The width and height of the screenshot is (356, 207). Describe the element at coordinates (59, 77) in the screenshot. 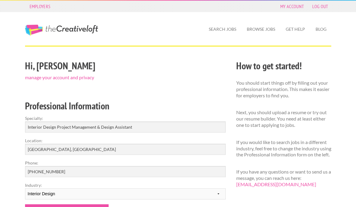

I see `a: manage your account and privacy` at that location.